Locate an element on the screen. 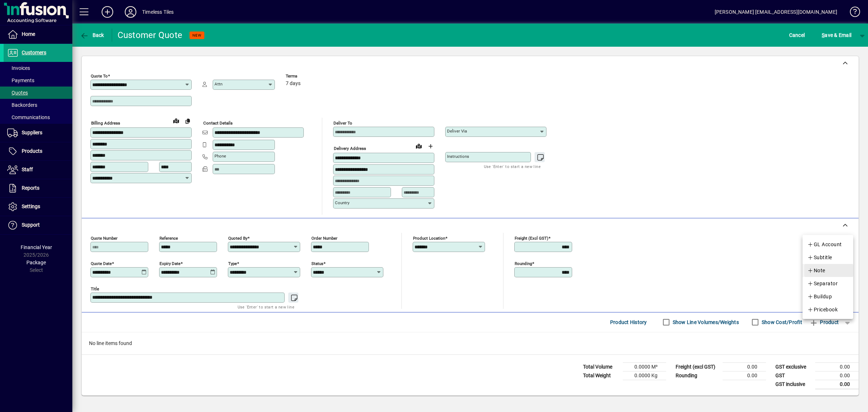 The height and width of the screenshot is (412, 868). span: GL Account is located at coordinates (825, 244).